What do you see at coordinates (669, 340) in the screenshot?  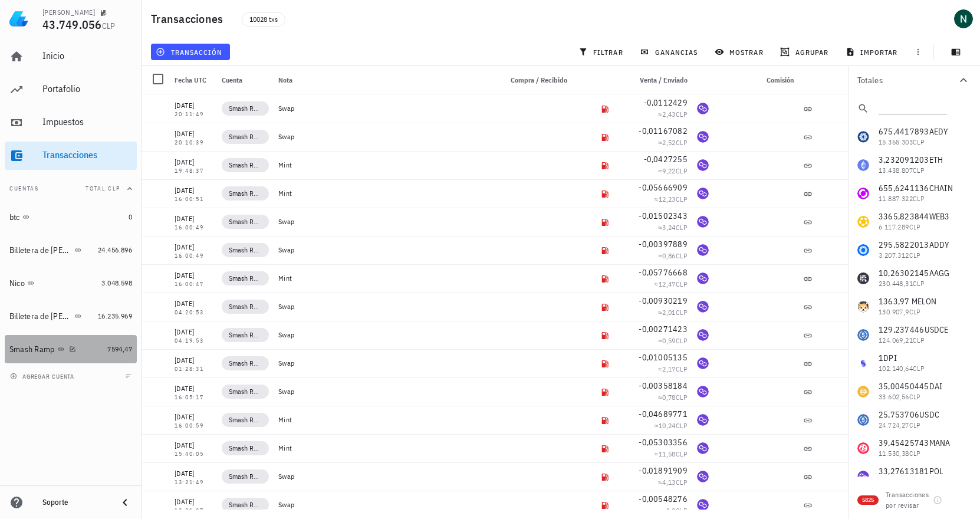 I see `span: 0,59` at bounding box center [669, 340].